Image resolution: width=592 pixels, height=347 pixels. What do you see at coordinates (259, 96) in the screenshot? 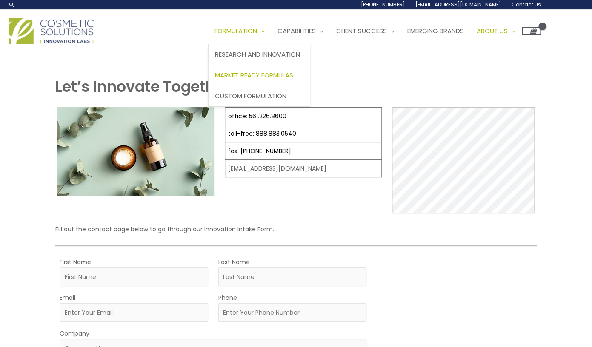
I see `a: Custom Formulation` at bounding box center [259, 96].